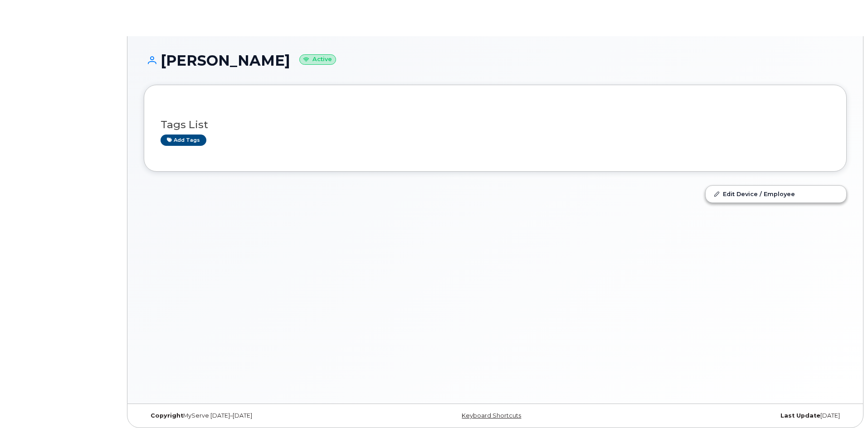 Image resolution: width=868 pixels, height=428 pixels. Describe the element at coordinates (495, 125) in the screenshot. I see `h3: Tags List` at that location.